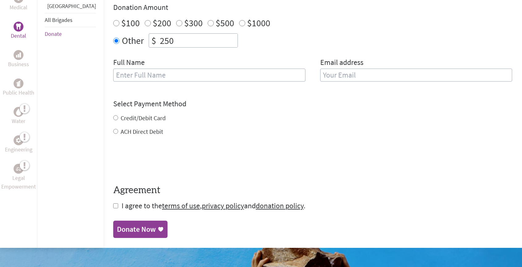 The image size is (522, 267). Describe the element at coordinates (19, 144) in the screenshot. I see `a: EngineeringEngineering` at that location.